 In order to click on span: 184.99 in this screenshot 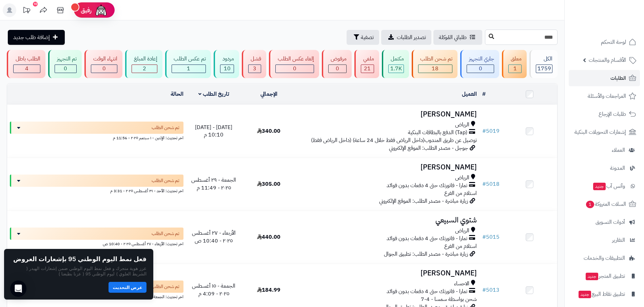, I will do `click(269, 290)`.